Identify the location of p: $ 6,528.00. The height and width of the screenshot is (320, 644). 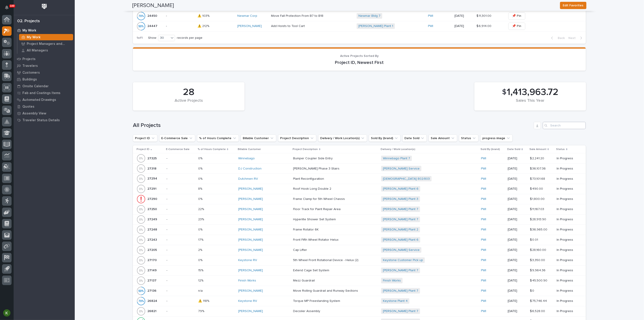
(538, 310).